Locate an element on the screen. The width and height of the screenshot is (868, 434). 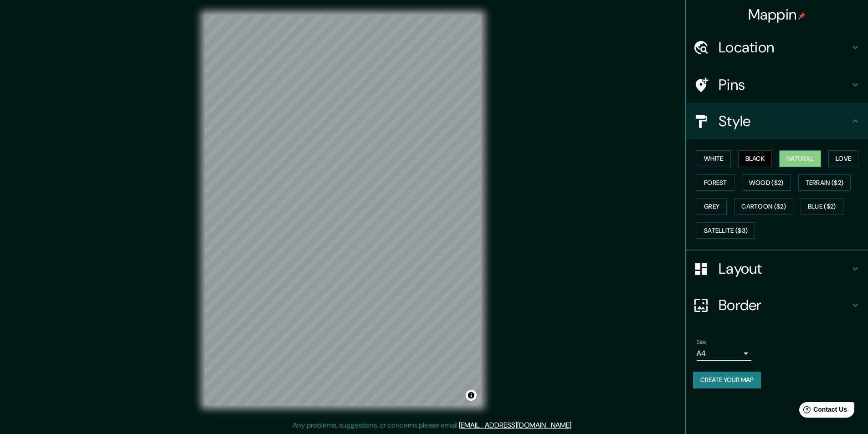
div: Style is located at coordinates (776, 121).